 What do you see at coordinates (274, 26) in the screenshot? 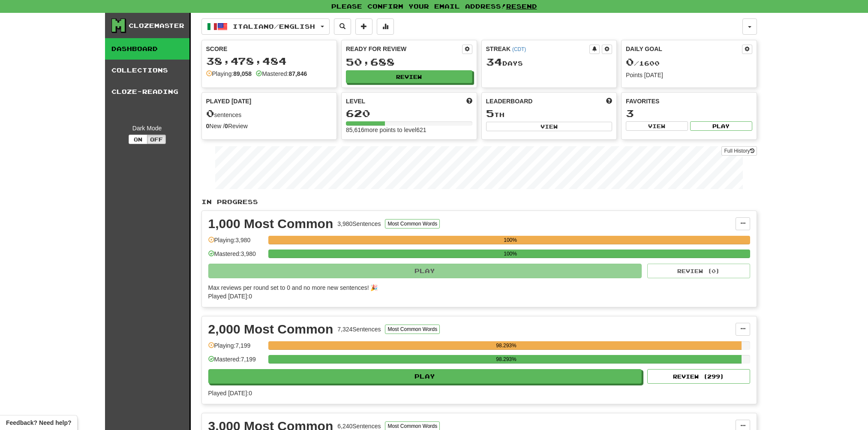
I see `span: Italiano / English` at bounding box center [274, 26].